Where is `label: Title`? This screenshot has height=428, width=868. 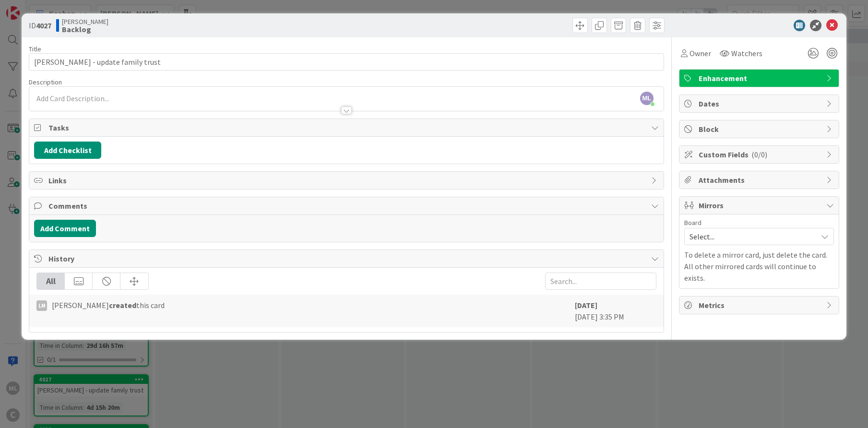 label: Title is located at coordinates (35, 49).